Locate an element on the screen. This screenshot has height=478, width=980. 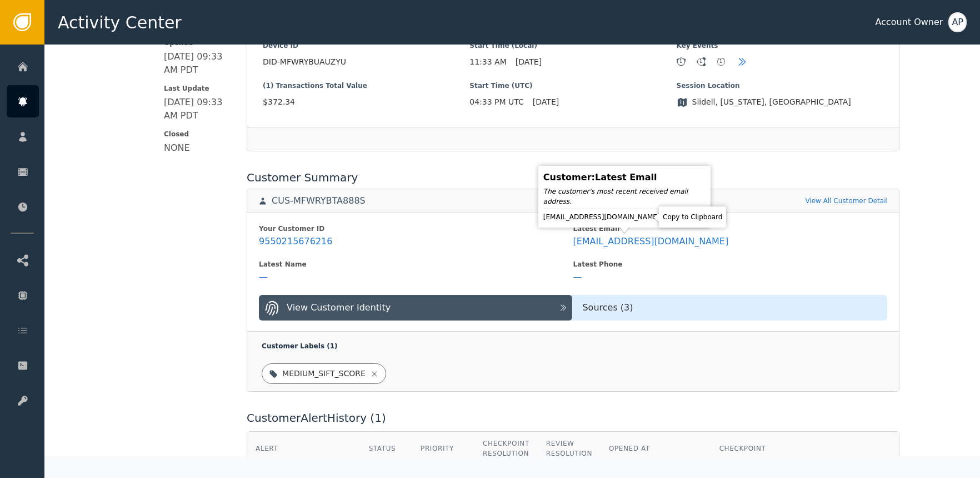
div: NONE is located at coordinates (176, 148).